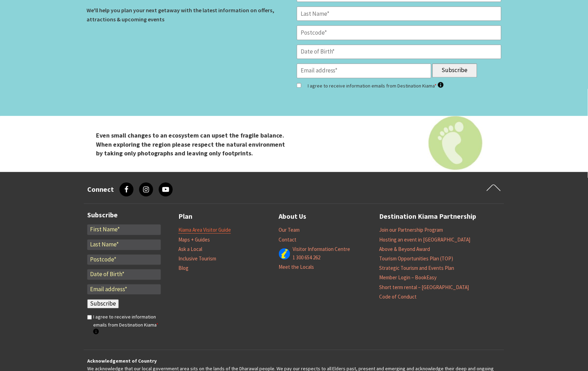 The height and width of the screenshot is (371, 588). What do you see at coordinates (411, 230) in the screenshot?
I see `a: Join our Partnership Program` at bounding box center [411, 230].